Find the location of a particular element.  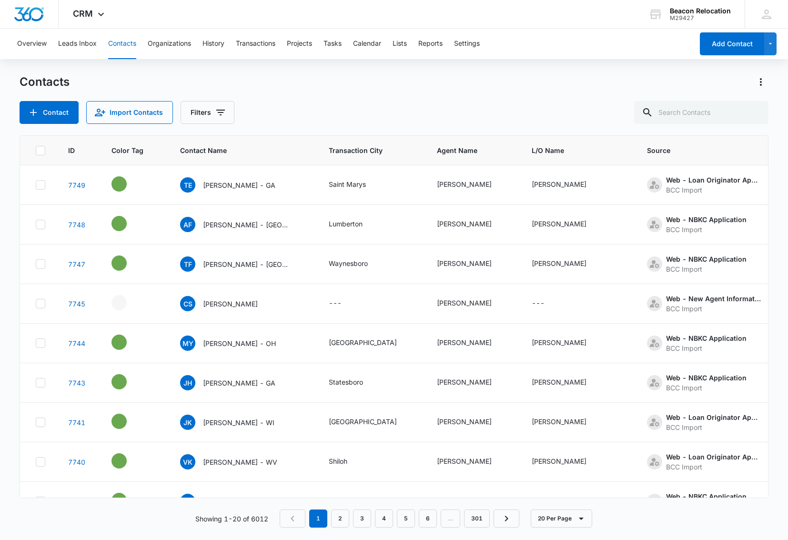

span: JH is located at coordinates (188, 382).